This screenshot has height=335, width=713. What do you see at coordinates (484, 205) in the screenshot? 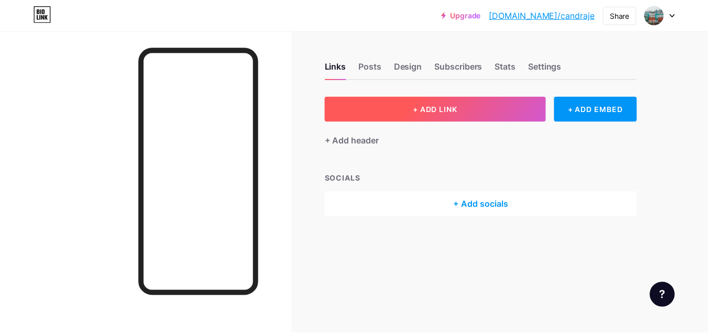
I see `div: + Add socials` at bounding box center [484, 205].